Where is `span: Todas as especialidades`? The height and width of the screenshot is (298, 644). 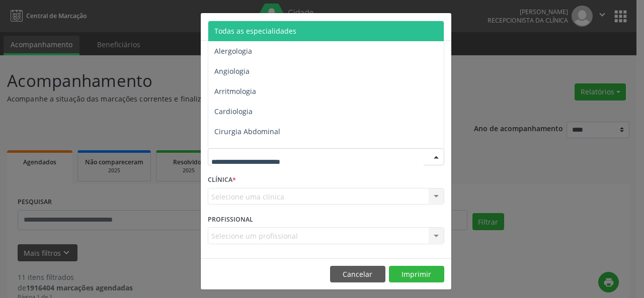 span: Todas as especialidades is located at coordinates (255, 31).